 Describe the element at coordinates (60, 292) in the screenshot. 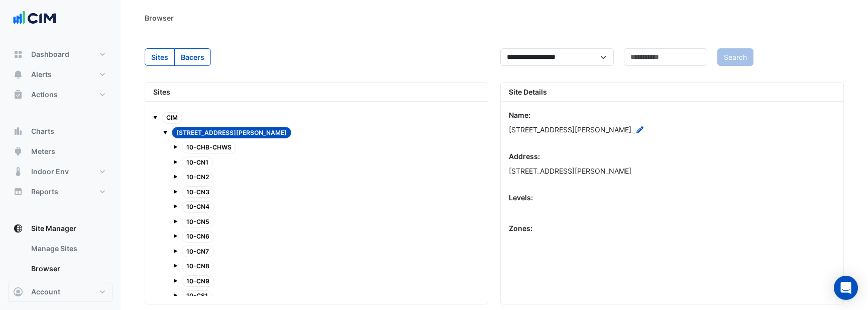

I see `button: Account` at that location.